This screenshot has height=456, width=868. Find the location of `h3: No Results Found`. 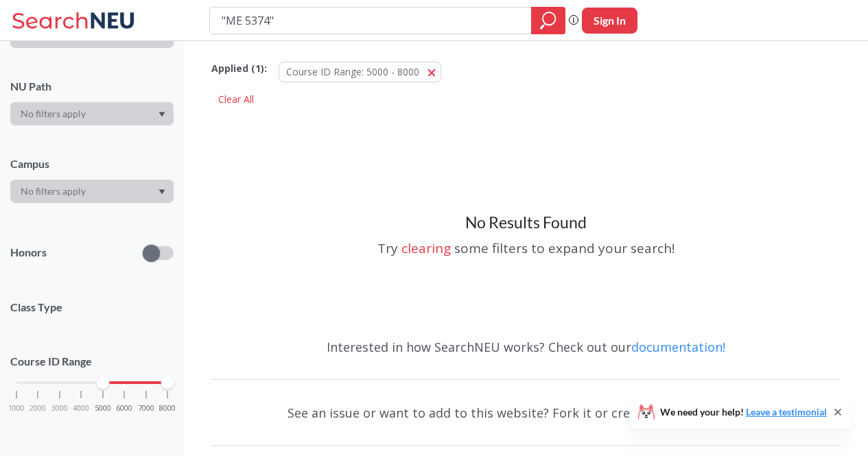

h3: No Results Found is located at coordinates (525, 223).